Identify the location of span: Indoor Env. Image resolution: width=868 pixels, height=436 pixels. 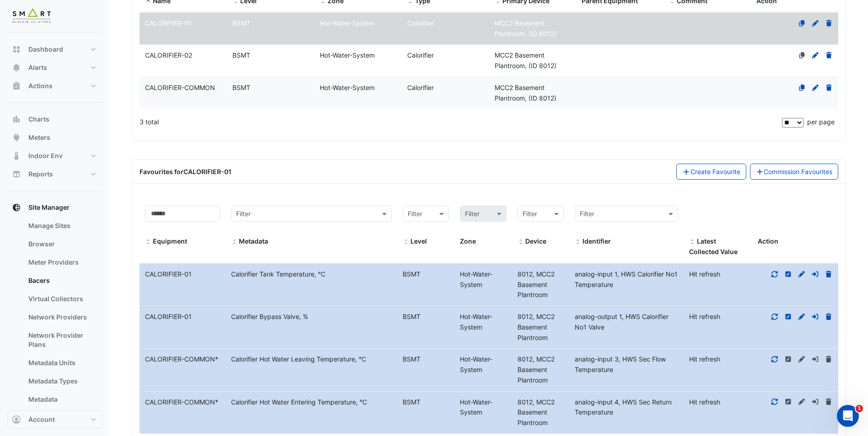
(45, 156).